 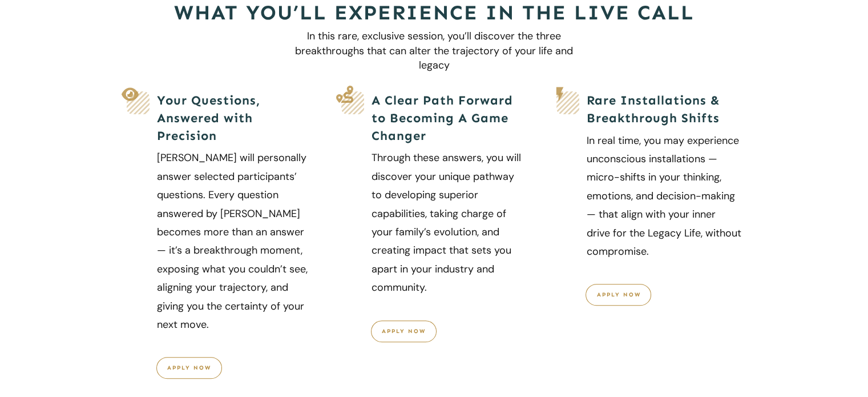 I want to click on h5: A Clear Path Forward to Becoming A Game Changer, so click(x=449, y=118).